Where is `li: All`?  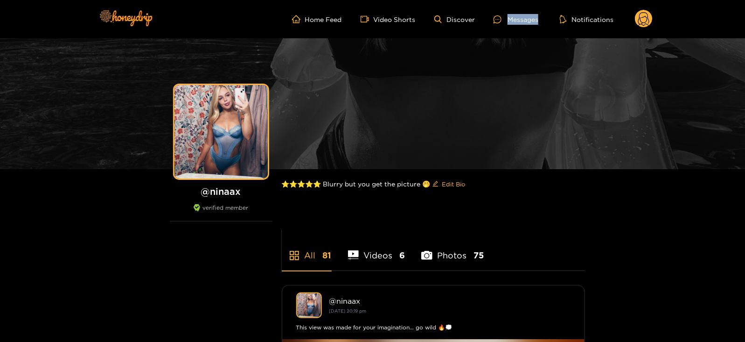
li: All is located at coordinates (307, 249).